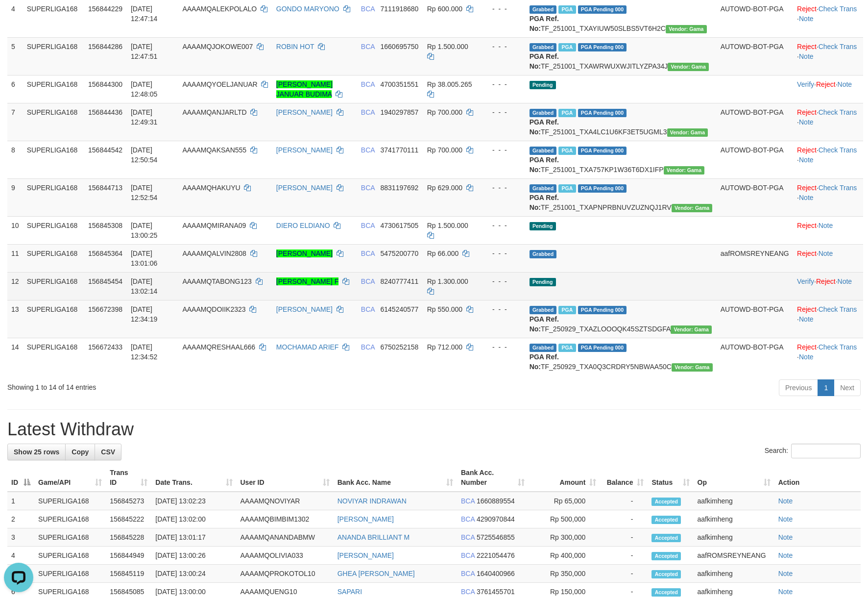 This screenshot has width=868, height=600. I want to click on span: Copy 1940297857 to clipboard, so click(399, 112).